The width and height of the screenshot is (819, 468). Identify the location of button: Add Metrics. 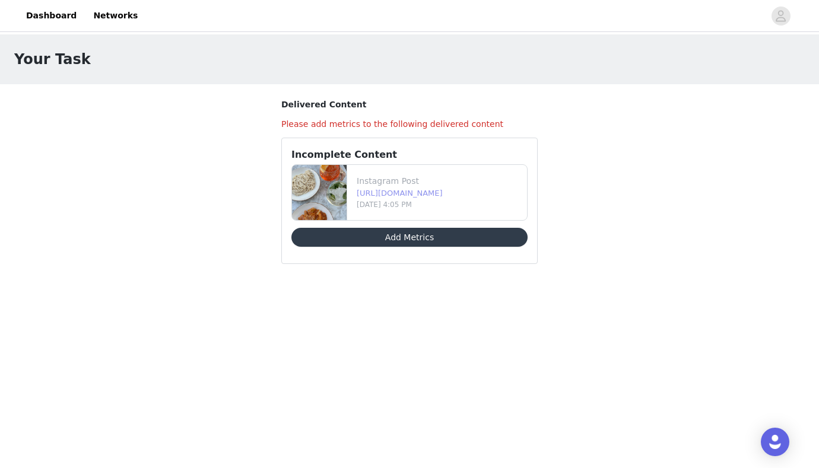
(410, 237).